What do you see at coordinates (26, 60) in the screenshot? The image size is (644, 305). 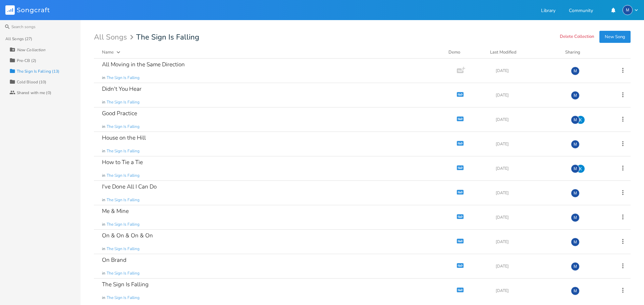 I see `div: Pre-CB (2)` at bounding box center [26, 60].